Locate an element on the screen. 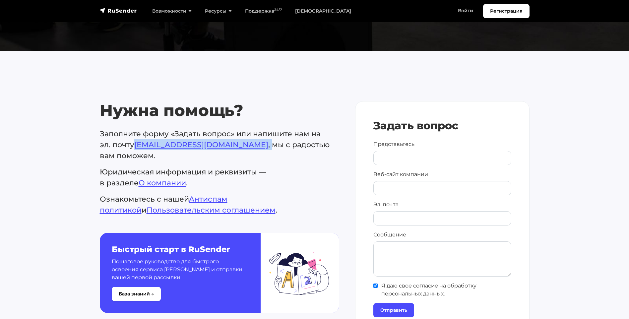 The width and height of the screenshot is (629, 319). button: База знаний → is located at coordinates (136, 294).